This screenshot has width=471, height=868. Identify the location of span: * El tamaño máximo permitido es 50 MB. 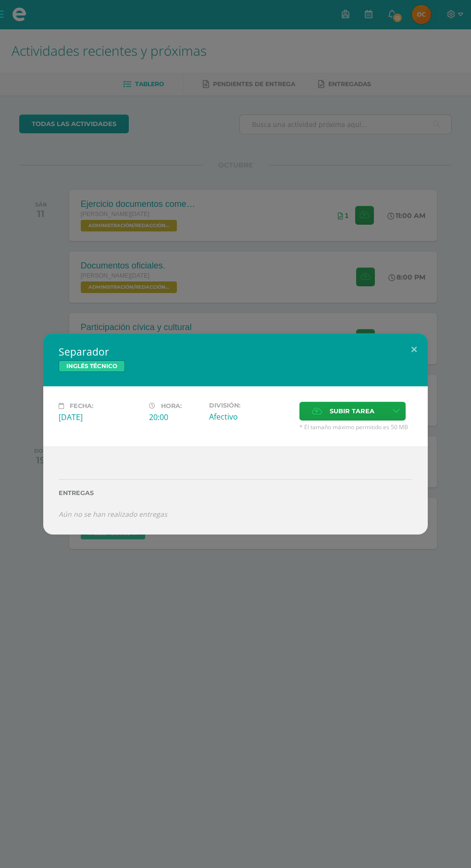
(355, 427).